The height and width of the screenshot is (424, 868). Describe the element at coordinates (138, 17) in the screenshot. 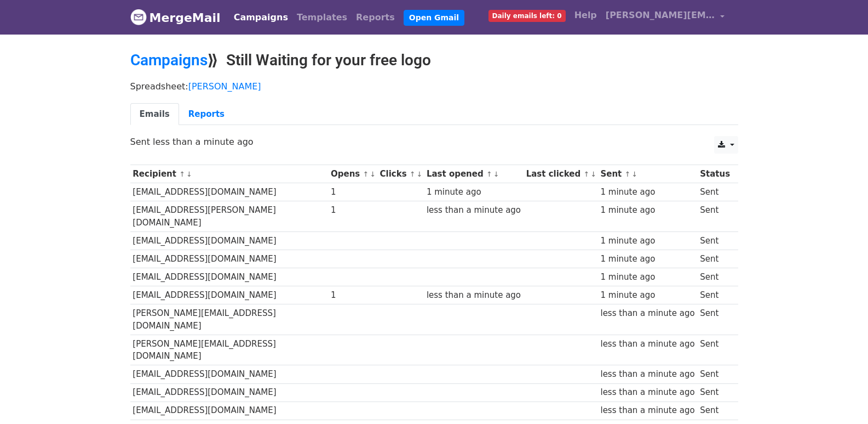

I see `img: MergeMail logo` at that location.